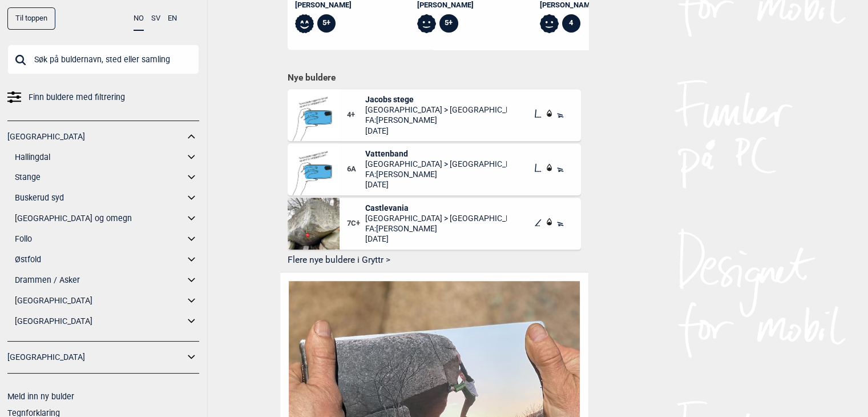  What do you see at coordinates (100, 259) in the screenshot?
I see `a: Østfold` at bounding box center [100, 259].